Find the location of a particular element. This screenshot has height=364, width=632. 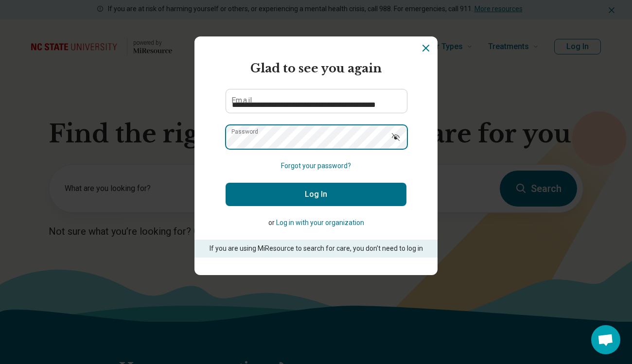

section: Login Dialog is located at coordinates (316, 156).